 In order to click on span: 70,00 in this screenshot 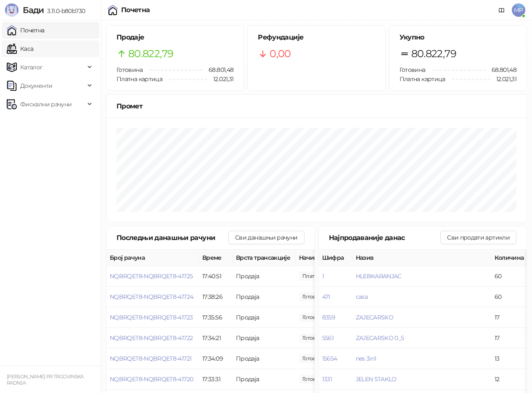, I will do `click(313, 318)`.